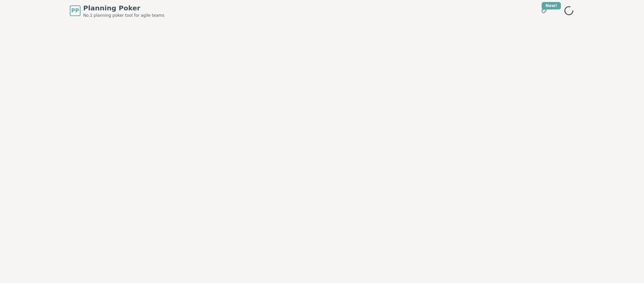 The image size is (644, 283). What do you see at coordinates (124, 15) in the screenshot?
I see `span: No.1 planning poker tool for agile teams` at bounding box center [124, 15].